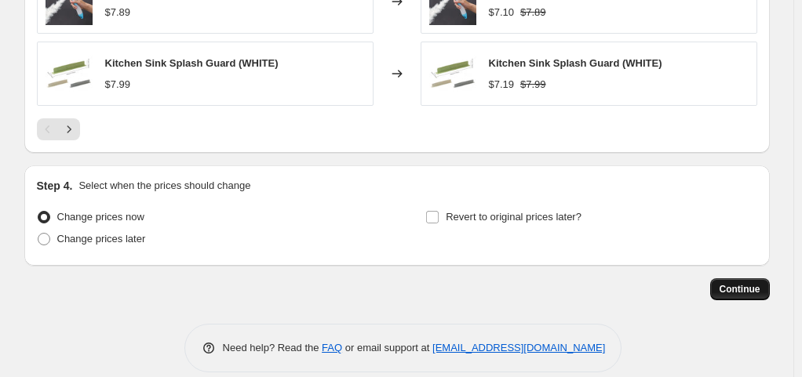  What do you see at coordinates (332, 348) in the screenshot?
I see `a: FAQ` at bounding box center [332, 348].